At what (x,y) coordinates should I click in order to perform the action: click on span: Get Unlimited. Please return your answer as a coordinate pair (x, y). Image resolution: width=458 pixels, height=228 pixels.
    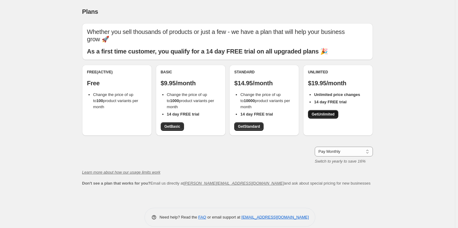
    Looking at the image, I should click on (323, 115).